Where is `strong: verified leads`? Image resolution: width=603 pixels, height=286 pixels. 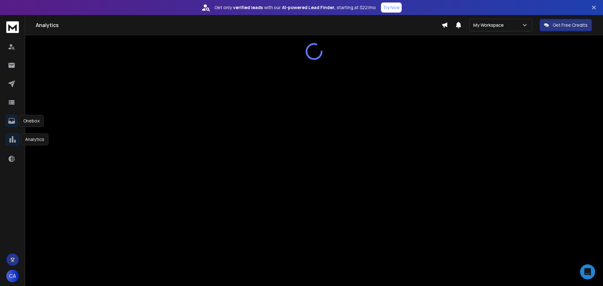 strong: verified leads is located at coordinates (248, 8).